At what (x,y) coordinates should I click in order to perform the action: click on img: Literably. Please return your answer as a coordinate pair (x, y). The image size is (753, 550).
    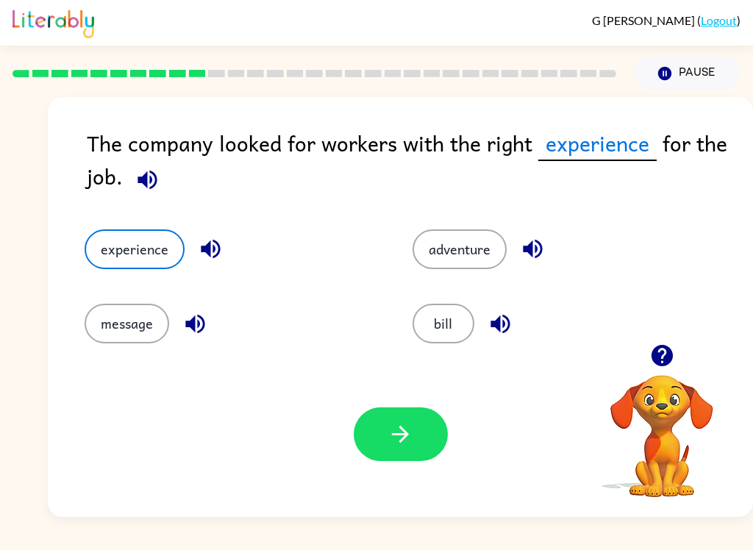
    Looking at the image, I should click on (53, 22).